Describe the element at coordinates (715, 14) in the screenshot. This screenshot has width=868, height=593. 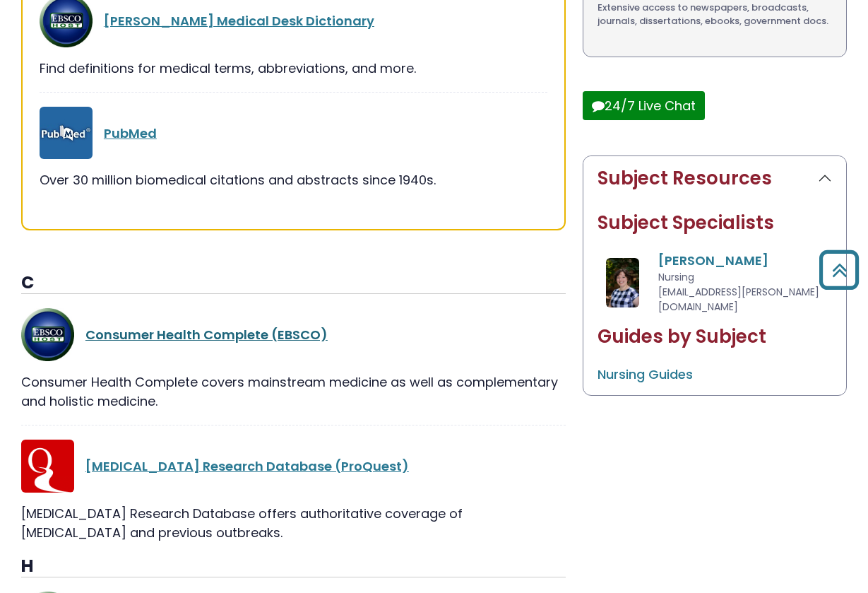
I see `div: Extensive access to newspapers, broadcasts, journals, dissertations, ebooks, government docs.` at that location.